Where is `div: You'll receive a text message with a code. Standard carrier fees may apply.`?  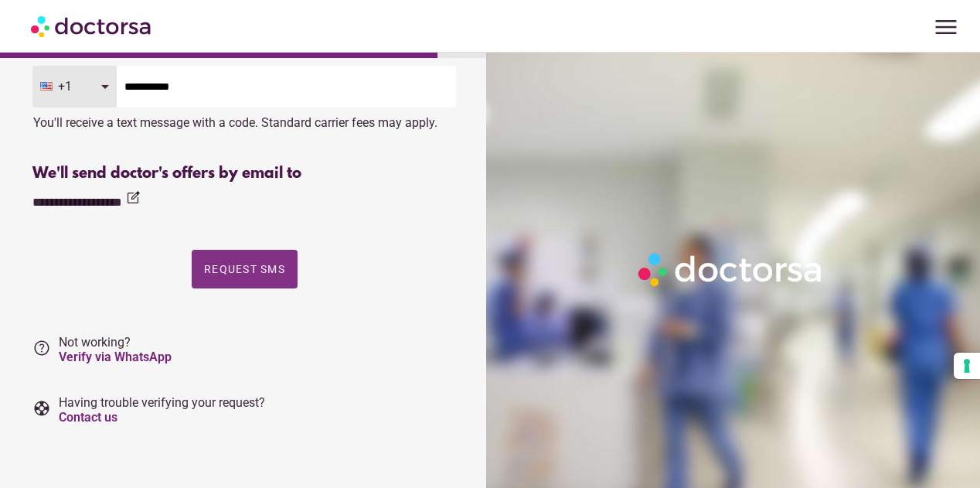
div: You'll receive a text message with a code. Standard carrier fees may apply. is located at coordinates (244, 118).